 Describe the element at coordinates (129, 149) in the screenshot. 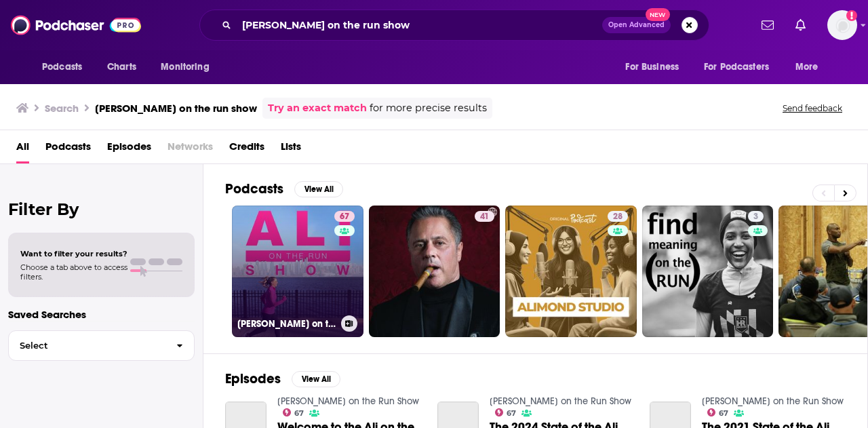

I see `span: Episodes` at that location.